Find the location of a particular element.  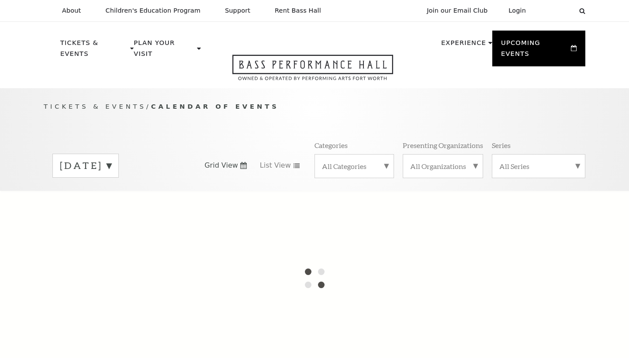

span: Grid View is located at coordinates (221, 166).